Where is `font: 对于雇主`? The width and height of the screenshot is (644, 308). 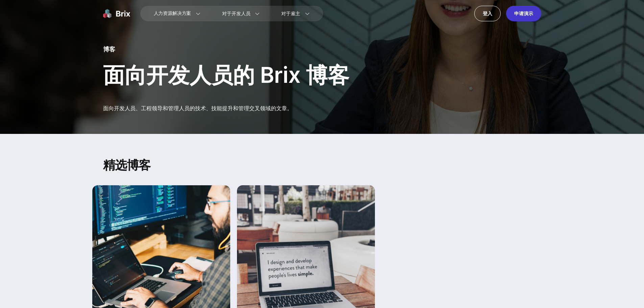
font: 对于雇主 is located at coordinates (291, 14).